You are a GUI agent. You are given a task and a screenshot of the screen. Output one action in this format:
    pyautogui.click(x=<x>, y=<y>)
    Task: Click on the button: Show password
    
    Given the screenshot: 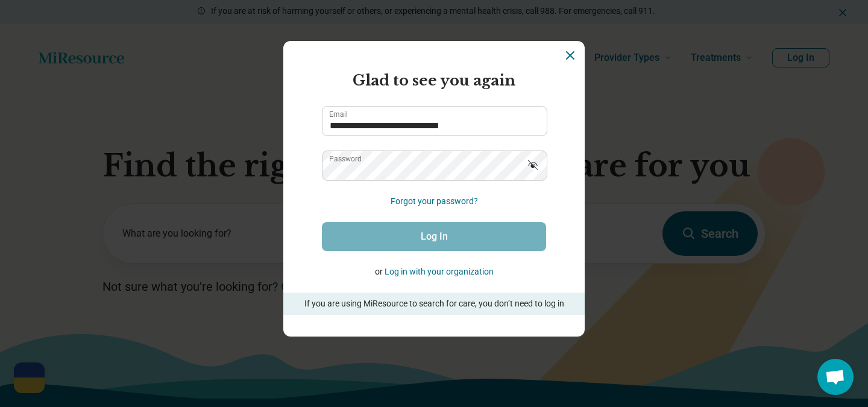 What is the action you would take?
    pyautogui.click(x=532, y=165)
    